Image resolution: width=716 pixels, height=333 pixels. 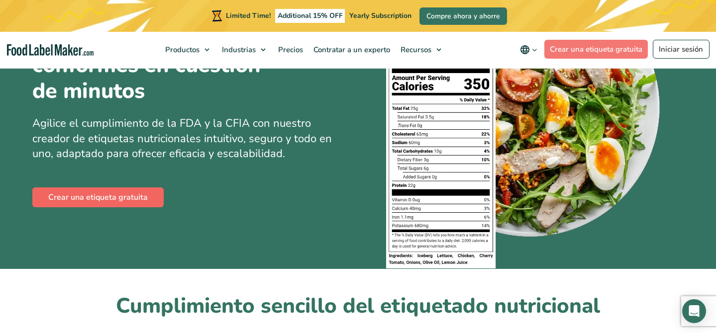 I want to click on span: Limited Time!, so click(x=248, y=15).